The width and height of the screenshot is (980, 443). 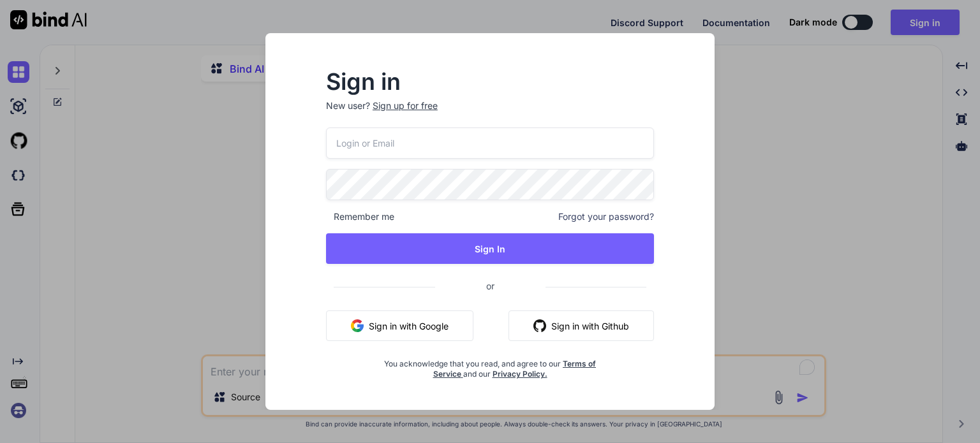 I want to click on div: You acknowledge that you read, and agree to our and our, so click(x=490, y=365).